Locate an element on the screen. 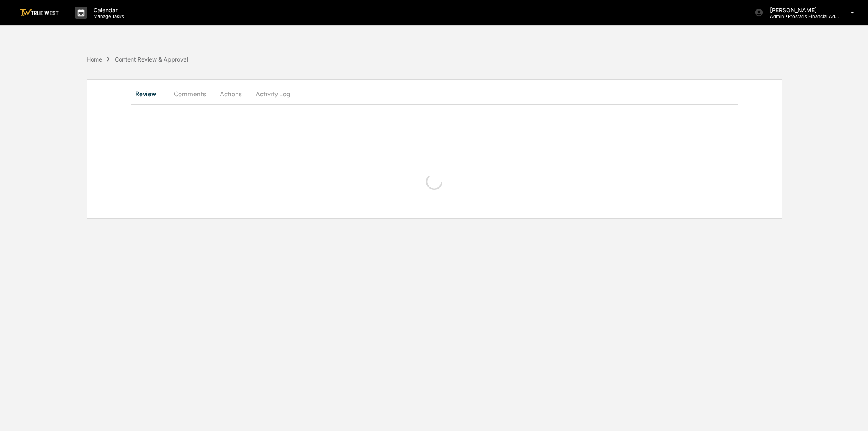 This screenshot has height=431, width=868. button: Comments is located at coordinates (190, 93).